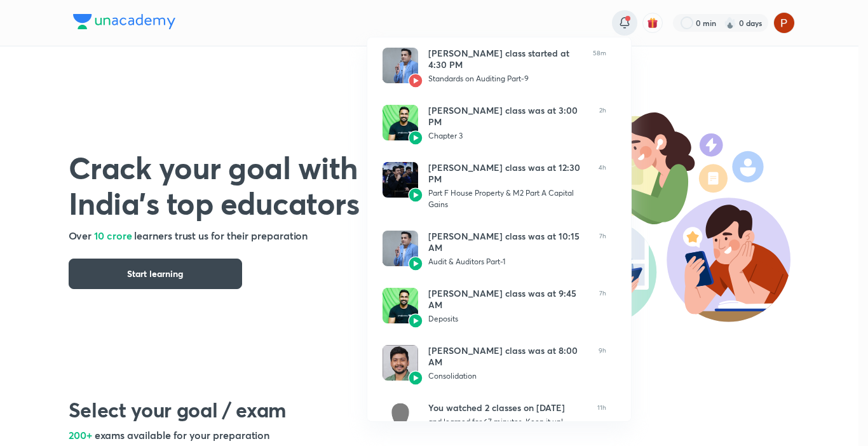  What do you see at coordinates (603, 363) in the screenshot?
I see `span: 9h` at bounding box center [603, 363].